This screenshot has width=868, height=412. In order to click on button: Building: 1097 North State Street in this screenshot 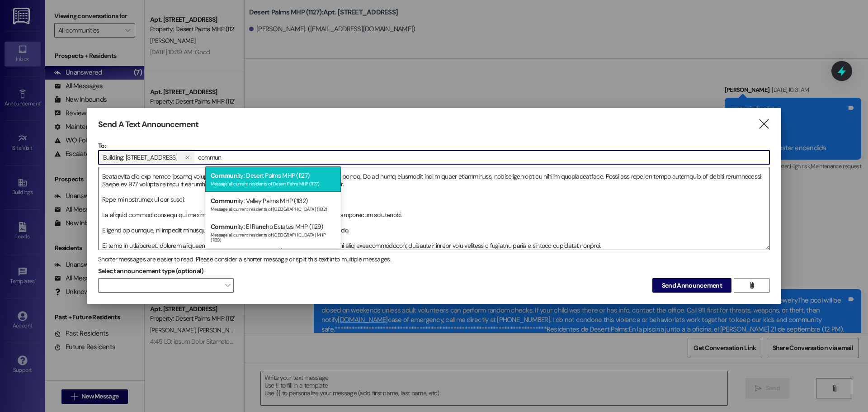, I will do `click(187, 157)`.